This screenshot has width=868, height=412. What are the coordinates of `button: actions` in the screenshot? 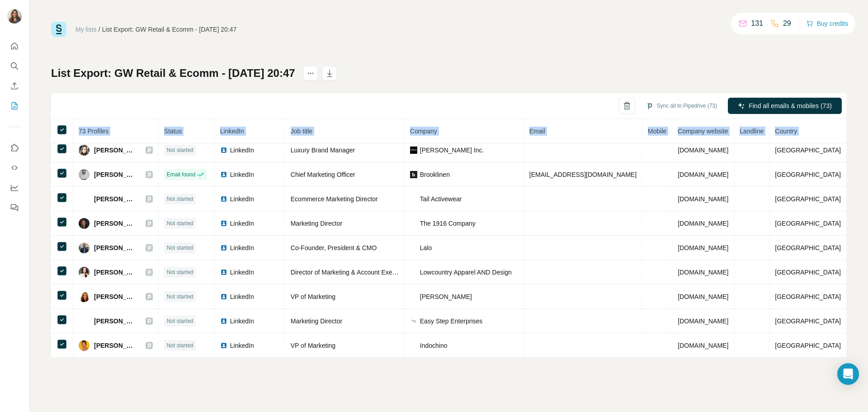 It's located at (311, 74).